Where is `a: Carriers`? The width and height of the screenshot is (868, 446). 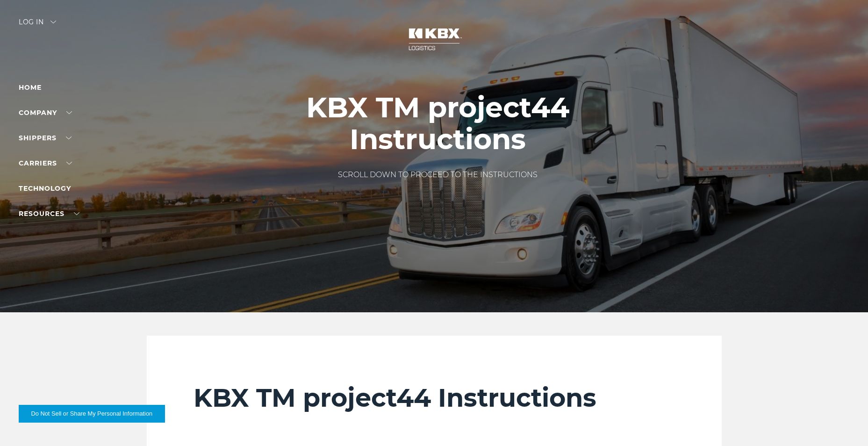 a: Carriers is located at coordinates (45, 164).